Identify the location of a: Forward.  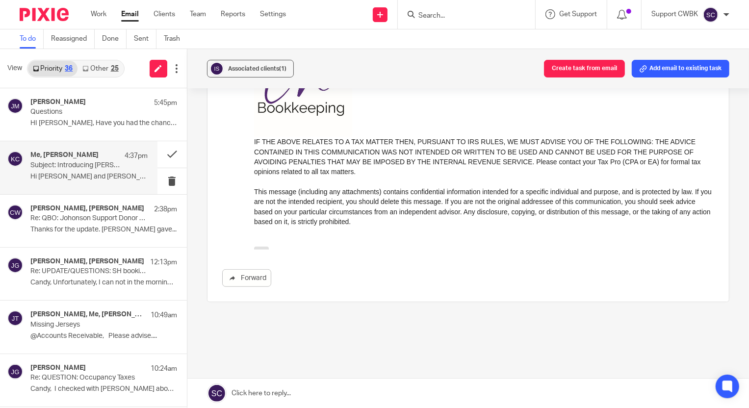
(247, 278).